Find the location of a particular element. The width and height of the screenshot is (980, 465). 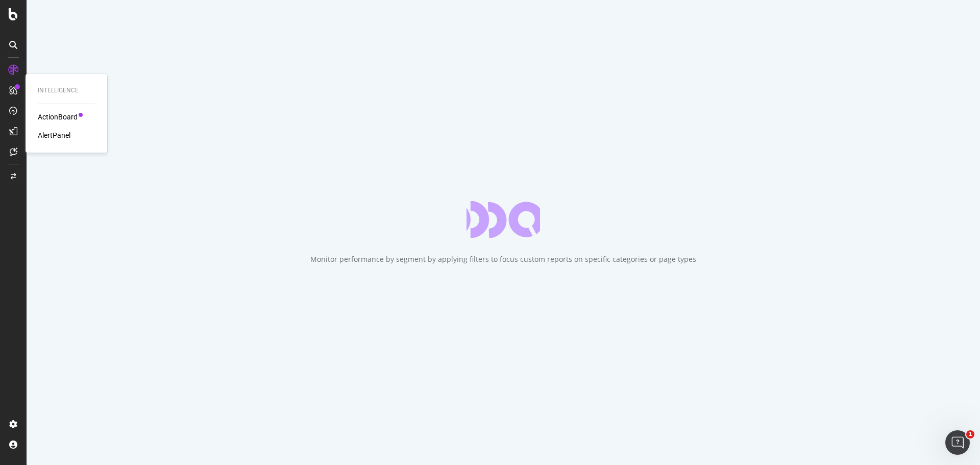

a: AlertPanel is located at coordinates (54, 135).